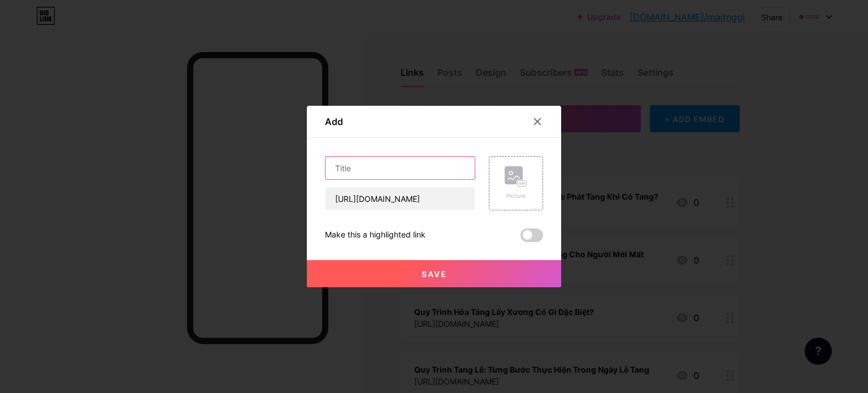 The width and height of the screenshot is (868, 393). I want to click on div: Add, so click(334, 121).